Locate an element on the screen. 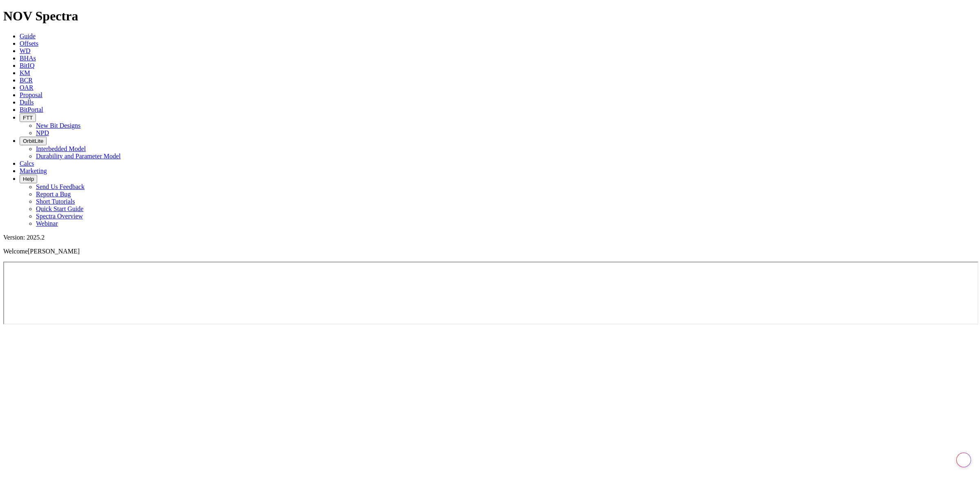 Image resolution: width=980 pixels, height=482 pixels. span: BitIQ is located at coordinates (27, 65).